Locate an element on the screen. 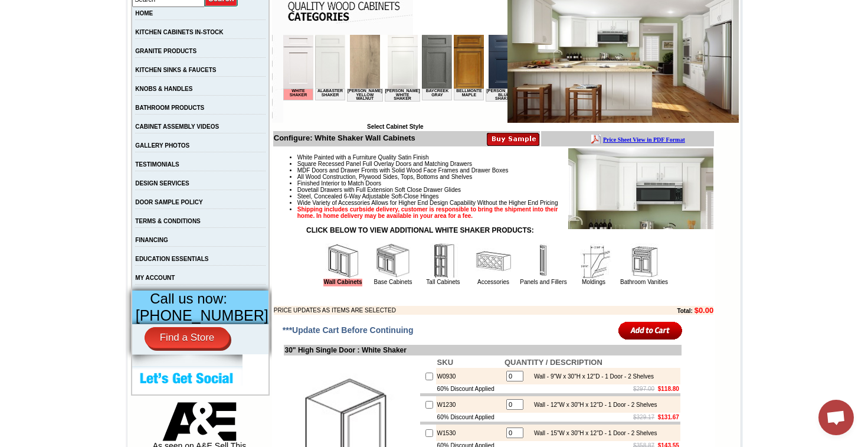 The height and width of the screenshot is (447, 868). li: Square Recessed Panel Full Overlay Doors and Matching Drawers is located at coordinates (505, 164).